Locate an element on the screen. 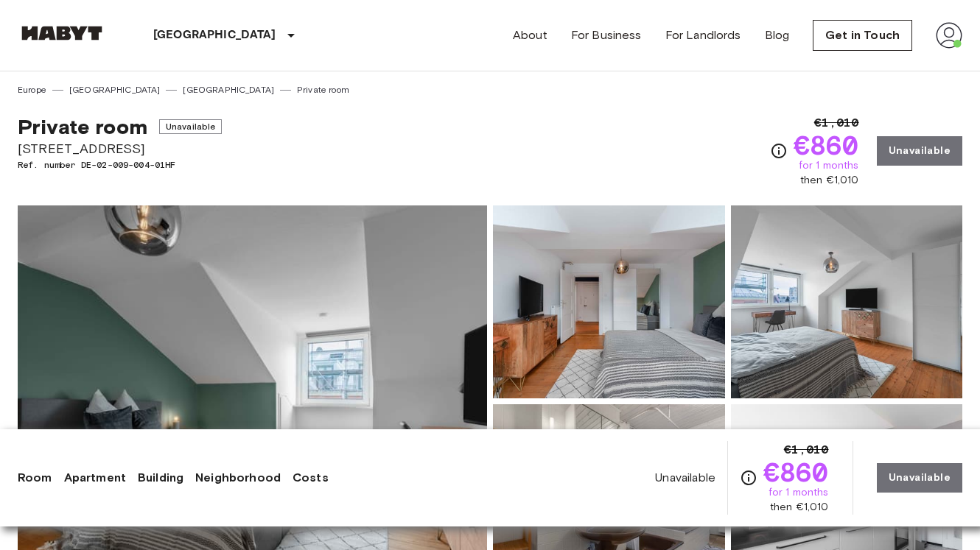 The width and height of the screenshot is (980, 550). a: Blog is located at coordinates (777, 35).